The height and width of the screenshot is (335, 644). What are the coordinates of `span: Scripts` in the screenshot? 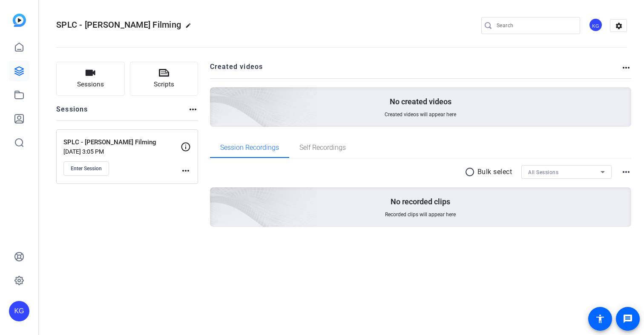 It's located at (164, 84).